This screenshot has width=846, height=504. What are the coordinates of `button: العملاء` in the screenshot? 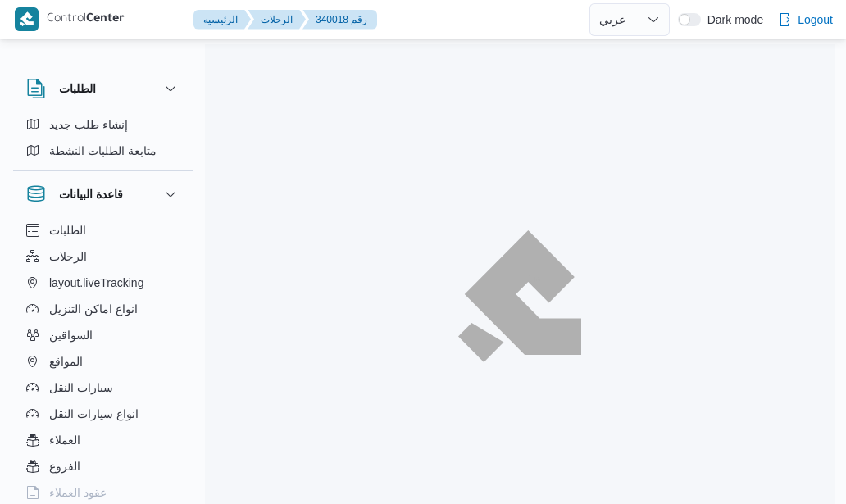 It's located at (103, 440).